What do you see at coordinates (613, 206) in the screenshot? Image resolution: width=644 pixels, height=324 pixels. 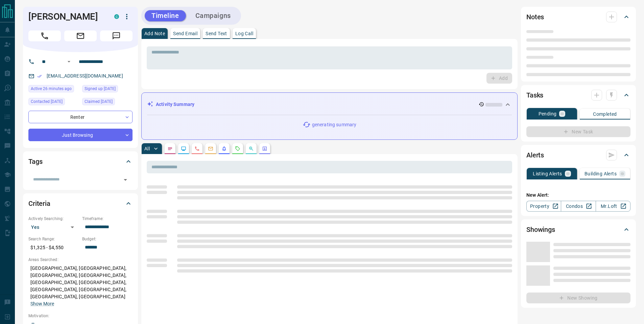 I see `a: Mr.Loft` at bounding box center [613, 206].